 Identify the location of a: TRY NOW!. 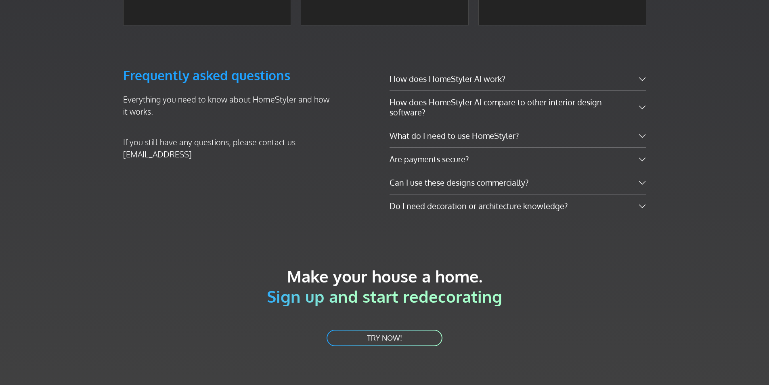
(384, 338).